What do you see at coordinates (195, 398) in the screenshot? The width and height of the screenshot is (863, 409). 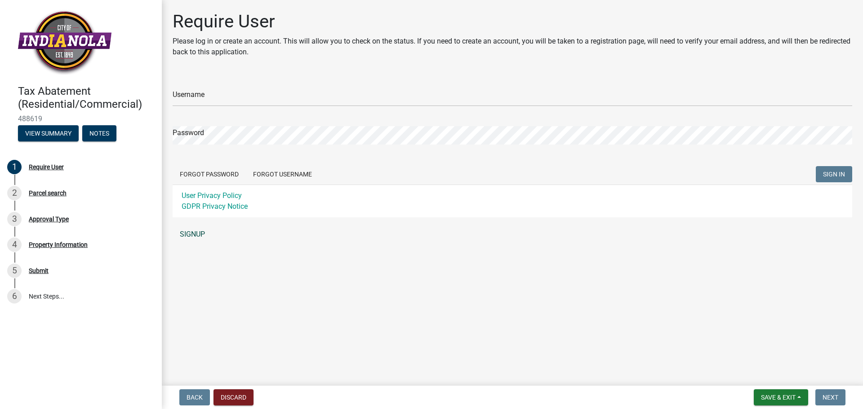 I see `span: Back` at bounding box center [195, 398].